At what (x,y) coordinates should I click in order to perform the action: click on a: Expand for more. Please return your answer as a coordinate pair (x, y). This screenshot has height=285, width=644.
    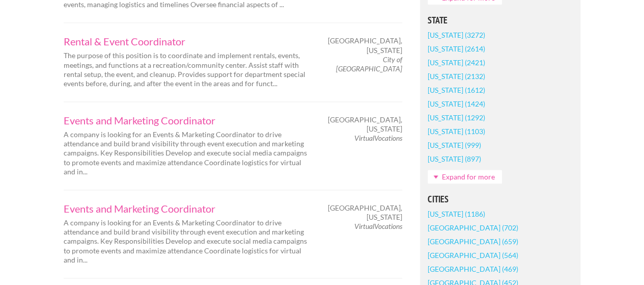
    Looking at the image, I should click on (465, 176).